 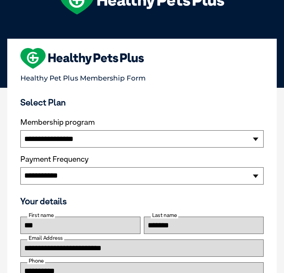 What do you see at coordinates (46, 238) in the screenshot?
I see `label: Email Address` at bounding box center [46, 238].